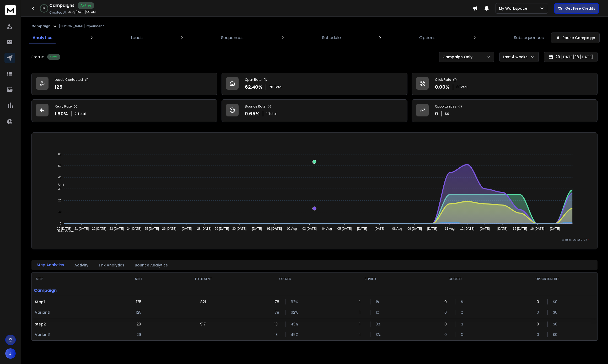 This screenshot has height=364, width=608. I want to click on p: Campaign Only, so click(459, 57).